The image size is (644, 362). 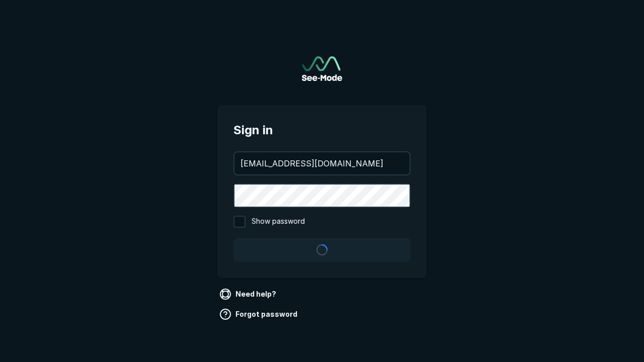 What do you see at coordinates (322, 68) in the screenshot?
I see `img: See-Mode Logo` at bounding box center [322, 68].